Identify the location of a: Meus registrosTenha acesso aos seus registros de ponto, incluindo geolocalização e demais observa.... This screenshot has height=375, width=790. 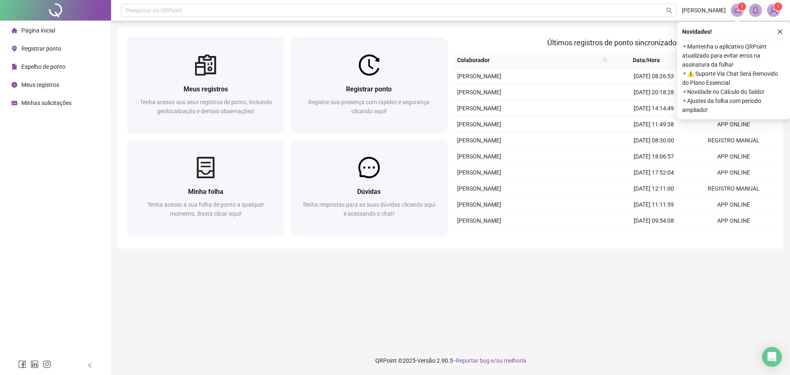
(206, 85).